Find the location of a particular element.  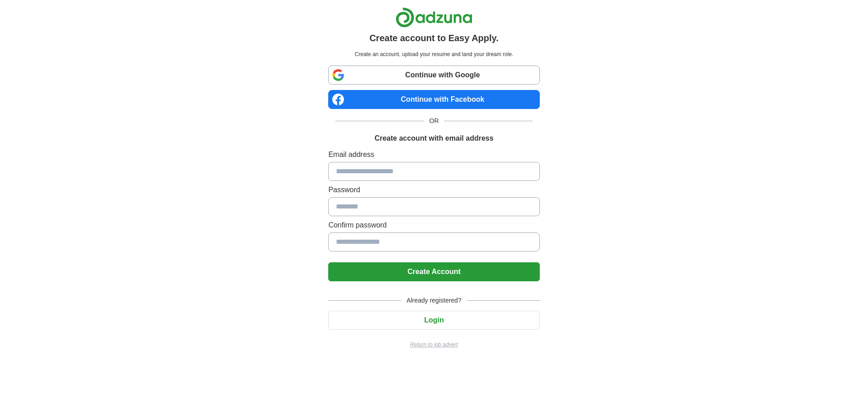

h1: Create account to Easy Apply. is located at coordinates (434, 38).